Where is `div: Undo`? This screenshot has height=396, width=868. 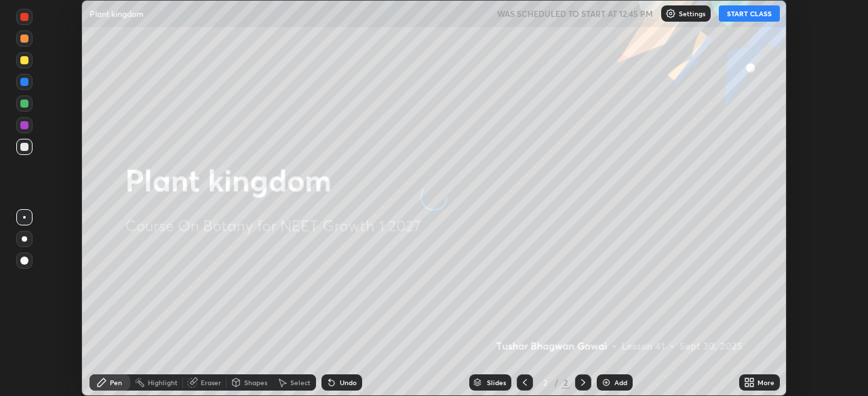 div: Undo is located at coordinates (348, 383).